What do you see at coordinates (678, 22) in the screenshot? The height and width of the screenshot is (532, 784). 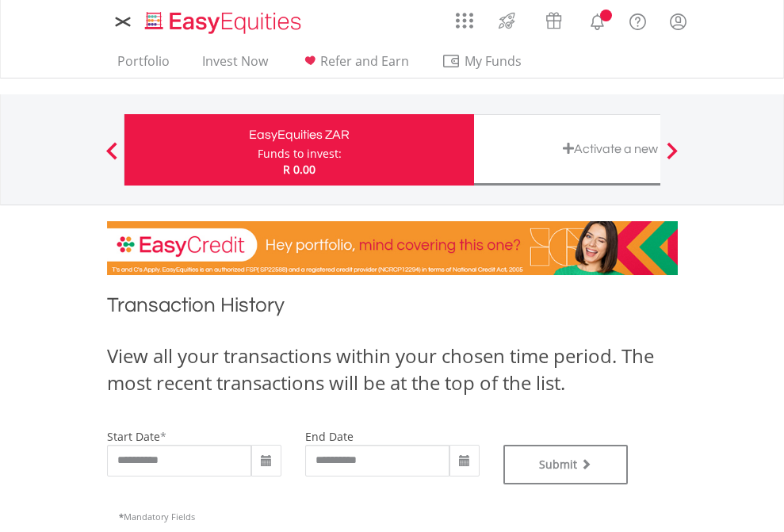 I see `a: My Profile` at bounding box center [678, 22].